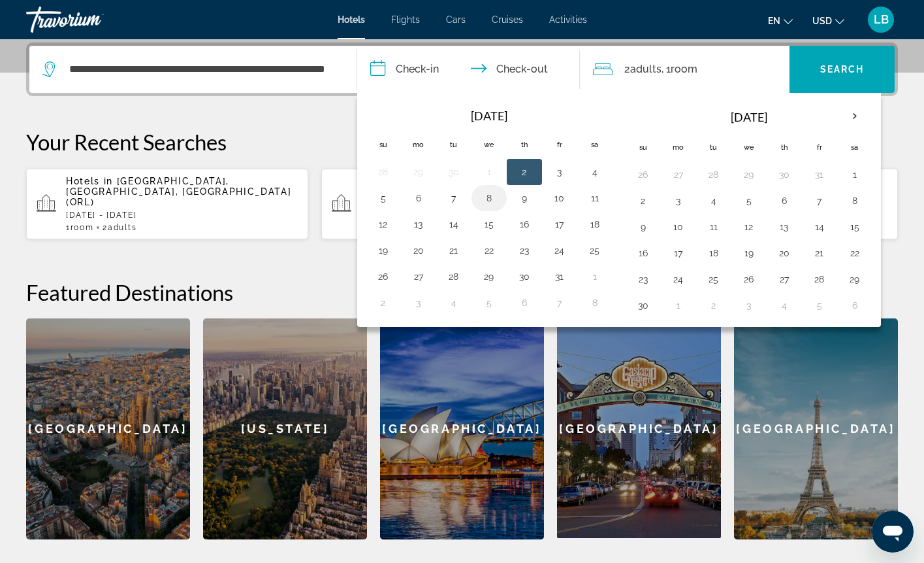  Describe the element at coordinates (456, 20) in the screenshot. I see `a: Cars` at that location.